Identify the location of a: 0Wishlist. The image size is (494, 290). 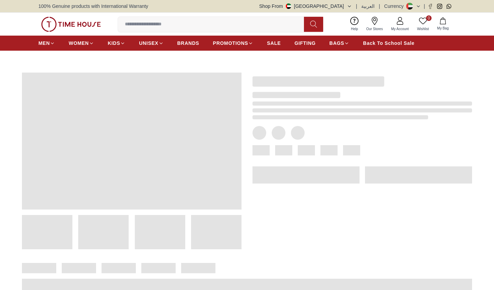
(423, 24).